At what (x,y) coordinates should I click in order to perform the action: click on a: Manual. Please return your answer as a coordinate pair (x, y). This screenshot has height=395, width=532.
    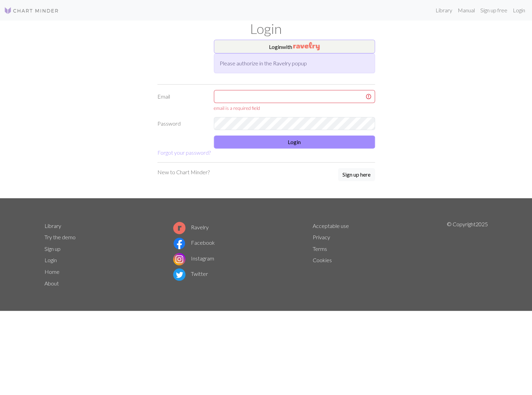
    Looking at the image, I should click on (466, 10).